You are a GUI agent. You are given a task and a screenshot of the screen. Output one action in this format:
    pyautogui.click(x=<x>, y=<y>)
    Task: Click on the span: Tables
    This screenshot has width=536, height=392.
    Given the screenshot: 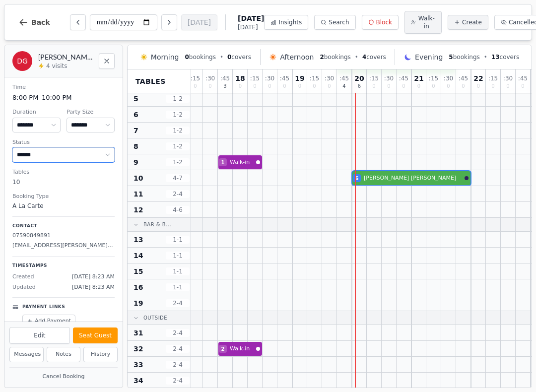 What is the action you would take?
    pyautogui.click(x=151, y=82)
    